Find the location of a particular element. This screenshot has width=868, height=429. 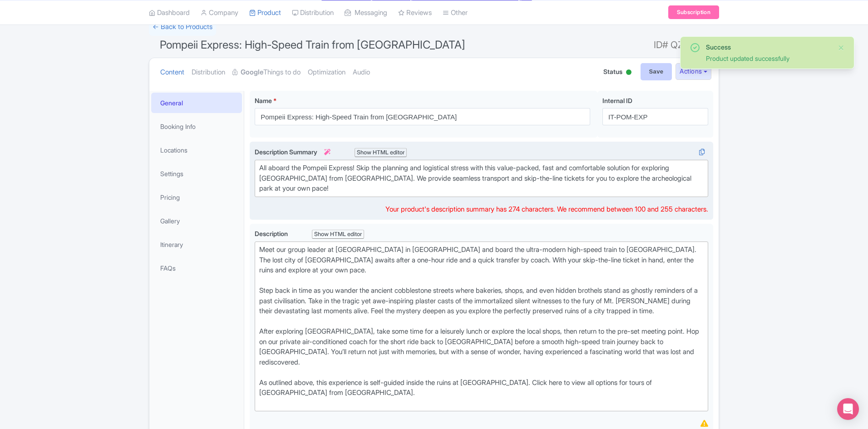

a: Booking Info is located at coordinates (196, 126).